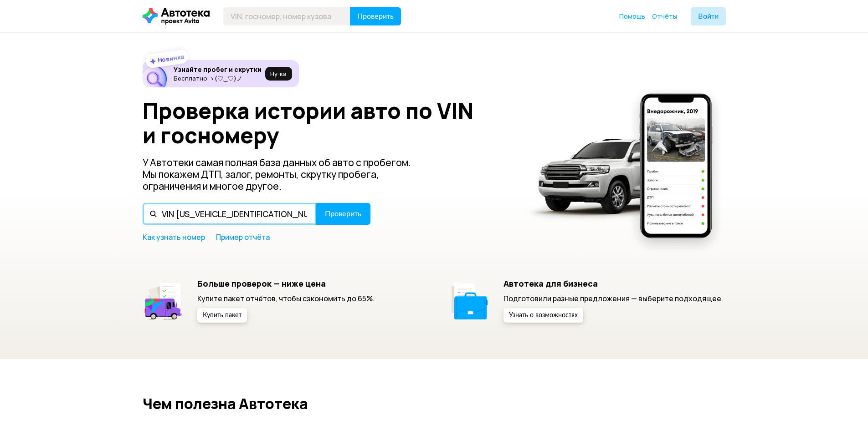 Image resolution: width=868 pixels, height=430 pixels. I want to click on span: Узнать о возможностях, so click(543, 315).